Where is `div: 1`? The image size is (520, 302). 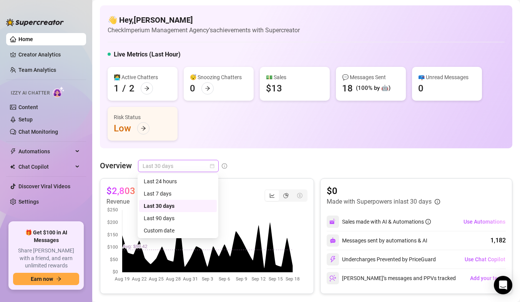
div: 1 is located at coordinates (116, 88).